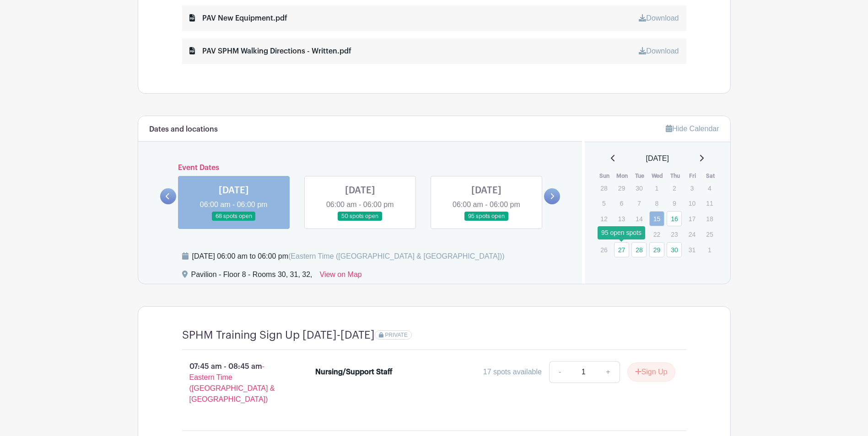 The height and width of the screenshot is (436, 868). What do you see at coordinates (674, 203) in the screenshot?
I see `p: 9` at bounding box center [674, 203].